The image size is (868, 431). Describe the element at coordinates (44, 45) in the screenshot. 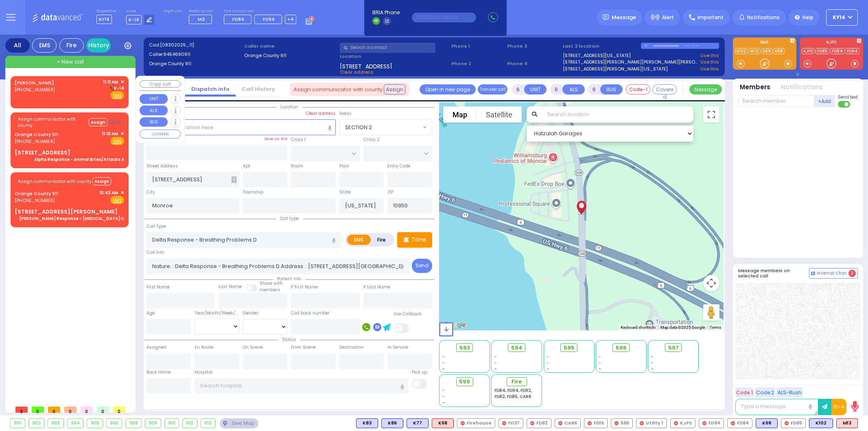

I see `div: EMS` at that location.